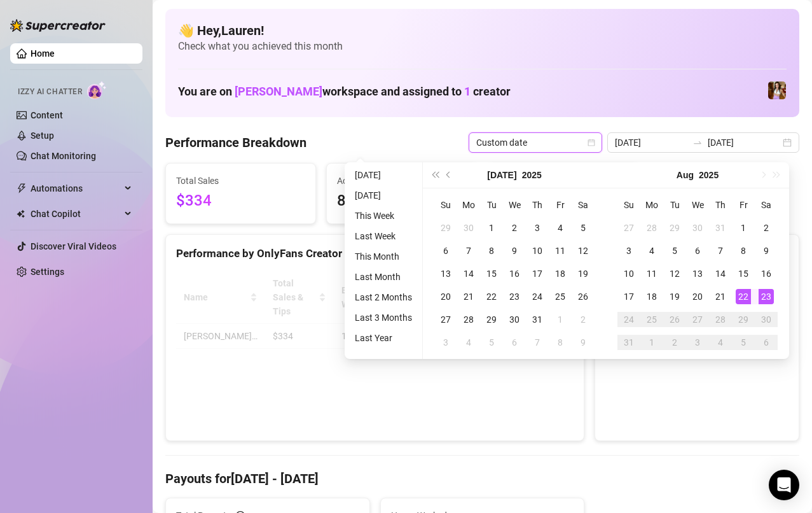  I want to click on td: 2025-06-29, so click(446, 228).